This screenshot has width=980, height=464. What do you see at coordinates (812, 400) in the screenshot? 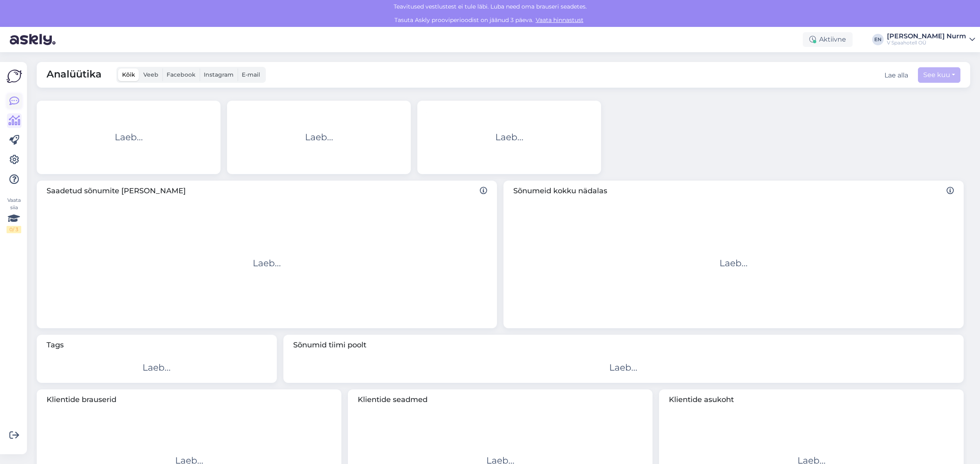
I see `span: Klientide asukoht` at bounding box center [812, 400].